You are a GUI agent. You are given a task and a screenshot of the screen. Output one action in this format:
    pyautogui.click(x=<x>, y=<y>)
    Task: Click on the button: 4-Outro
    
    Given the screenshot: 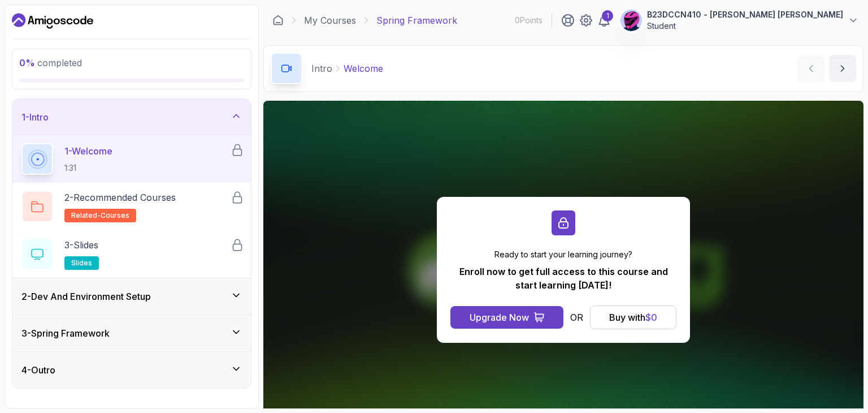 What is the action you would take?
    pyautogui.click(x=132, y=370)
    